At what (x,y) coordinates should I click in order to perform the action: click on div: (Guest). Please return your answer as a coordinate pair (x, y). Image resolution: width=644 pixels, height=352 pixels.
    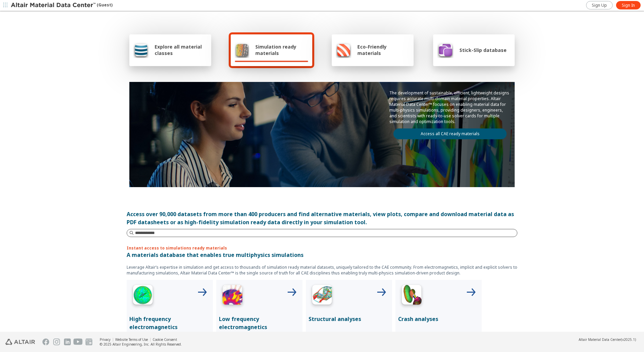
    Looking at the image, I should click on (62, 5).